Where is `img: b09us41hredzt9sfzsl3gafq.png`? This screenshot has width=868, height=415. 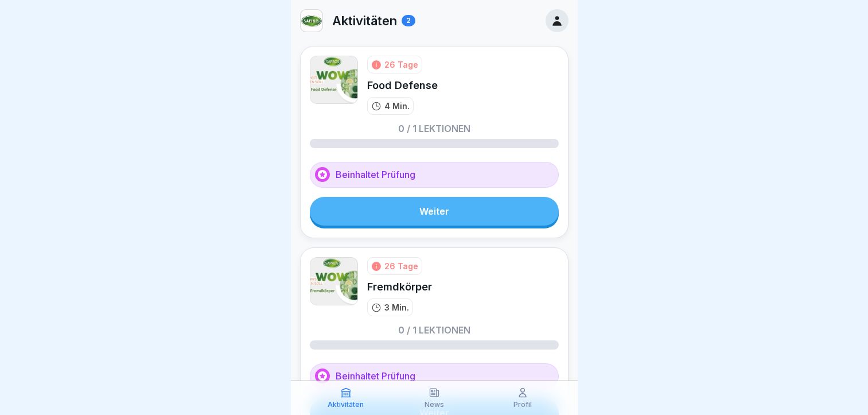 img: b09us41hredzt9sfzsl3gafq.png is located at coordinates (334, 80).